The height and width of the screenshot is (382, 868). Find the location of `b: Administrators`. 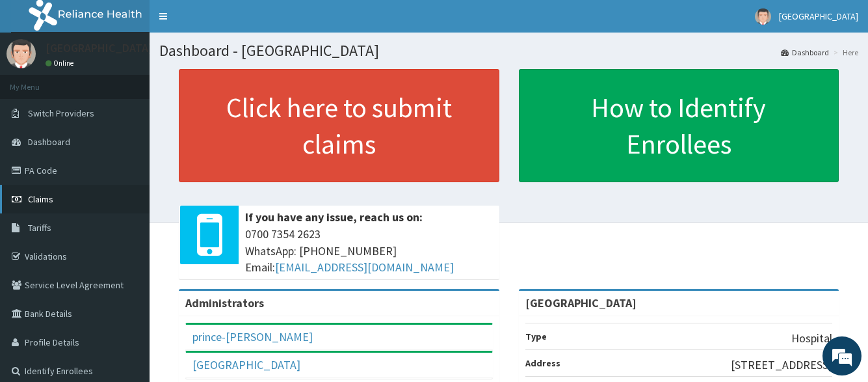

b: Administrators is located at coordinates (224, 302).